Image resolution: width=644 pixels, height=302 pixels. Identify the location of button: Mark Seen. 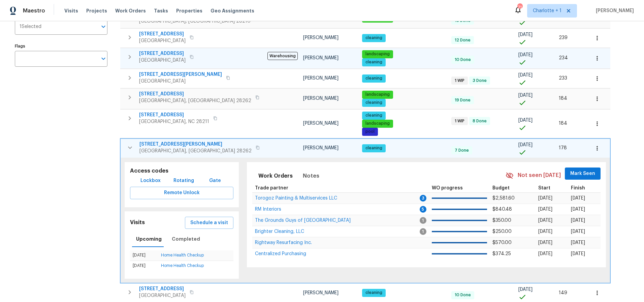
(583, 173).